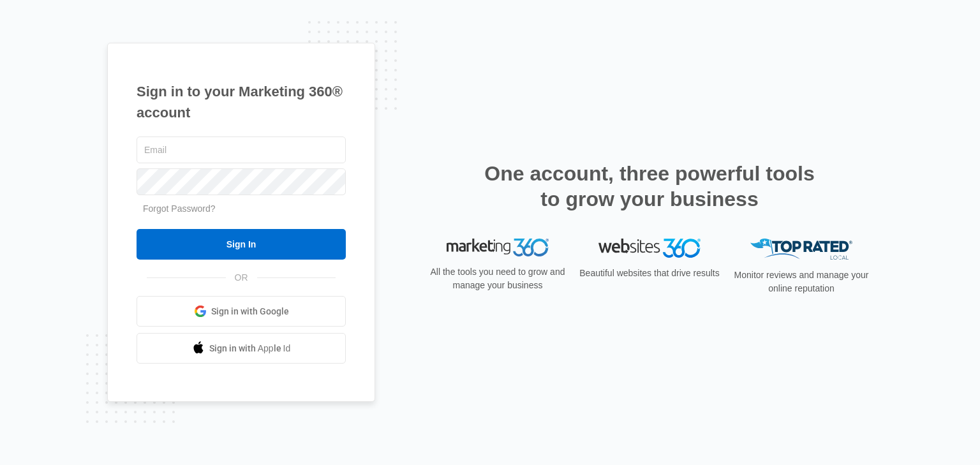 The image size is (980, 465). What do you see at coordinates (498, 279) in the screenshot?
I see `p: All the tools you need to grow and manage your business` at bounding box center [498, 279].